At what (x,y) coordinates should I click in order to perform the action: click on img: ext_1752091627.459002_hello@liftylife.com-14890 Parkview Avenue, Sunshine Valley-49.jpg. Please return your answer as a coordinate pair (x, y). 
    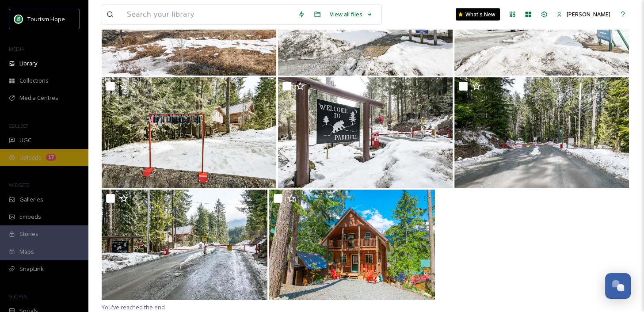
    Looking at the image, I should click on (365, 132).